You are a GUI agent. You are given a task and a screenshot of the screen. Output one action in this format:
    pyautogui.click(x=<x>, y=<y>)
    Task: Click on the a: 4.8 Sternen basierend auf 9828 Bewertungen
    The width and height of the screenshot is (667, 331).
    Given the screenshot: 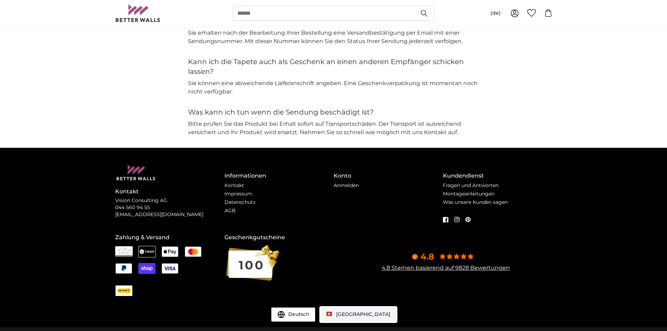 What is the action you would take?
    pyautogui.click(x=446, y=268)
    